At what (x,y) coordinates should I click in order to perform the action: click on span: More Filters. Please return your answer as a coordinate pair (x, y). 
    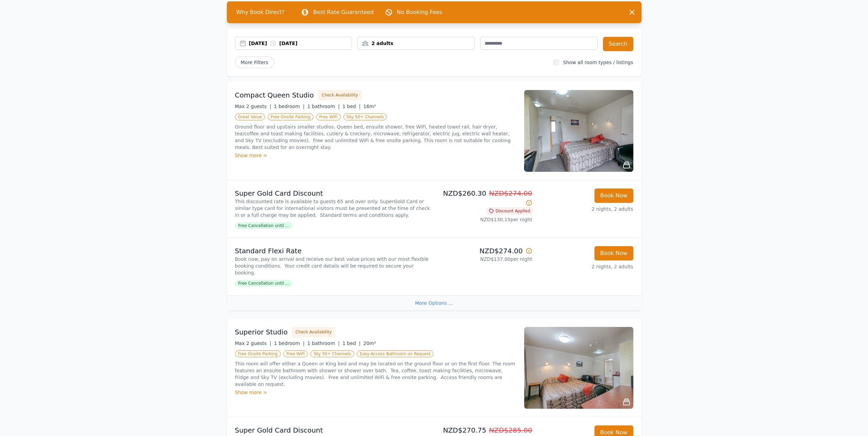
    Looking at the image, I should click on (254, 62).